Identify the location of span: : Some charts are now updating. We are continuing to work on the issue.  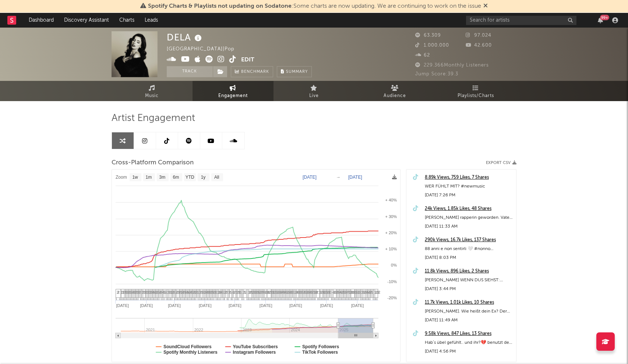
(315, 6).